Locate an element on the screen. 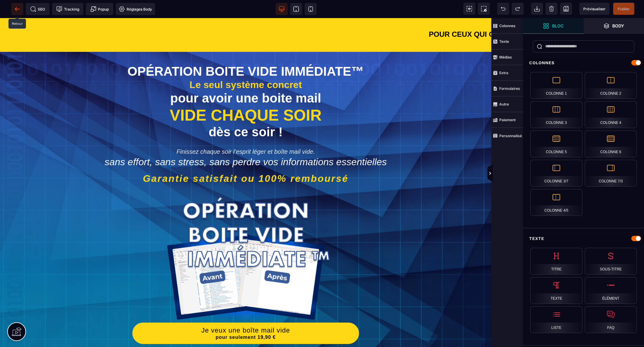 The image size is (644, 347). strong: dès ce soir ! is located at coordinates (245, 114).